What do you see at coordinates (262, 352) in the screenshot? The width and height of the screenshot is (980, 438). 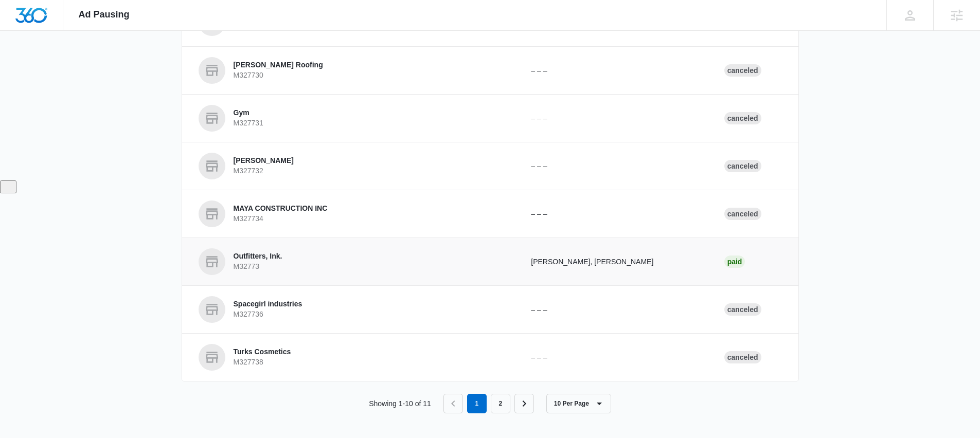 I see `p: Turks Cosmetics` at bounding box center [262, 352].